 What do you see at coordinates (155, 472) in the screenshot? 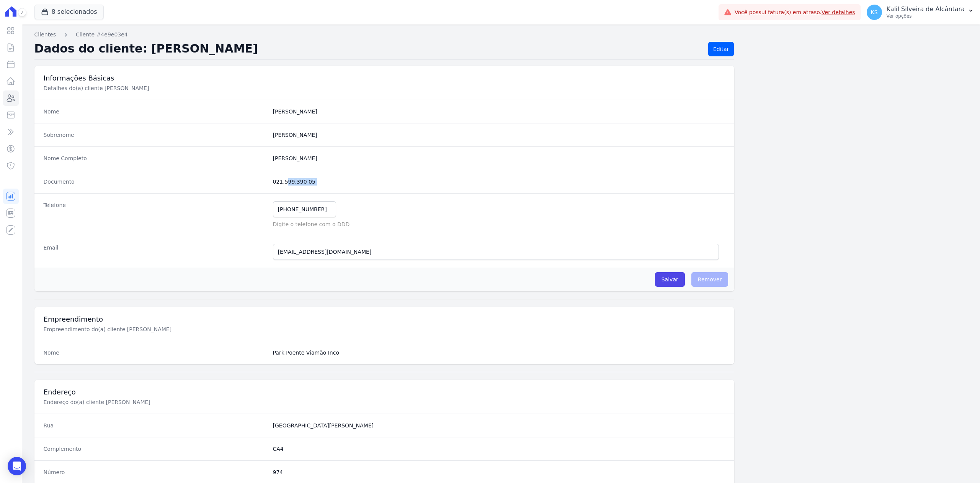
I see `dt: Número` at bounding box center [155, 472].